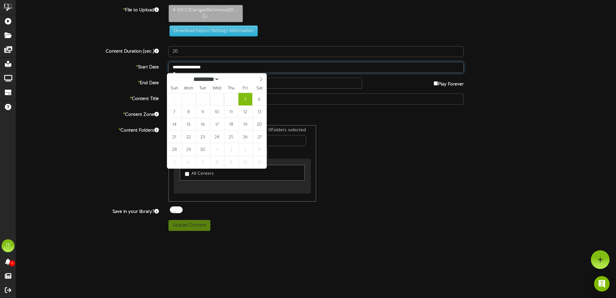 This screenshot has width=616, height=298. What do you see at coordinates (217, 124) in the screenshot?
I see `span: September 17, 2025` at bounding box center [217, 124].